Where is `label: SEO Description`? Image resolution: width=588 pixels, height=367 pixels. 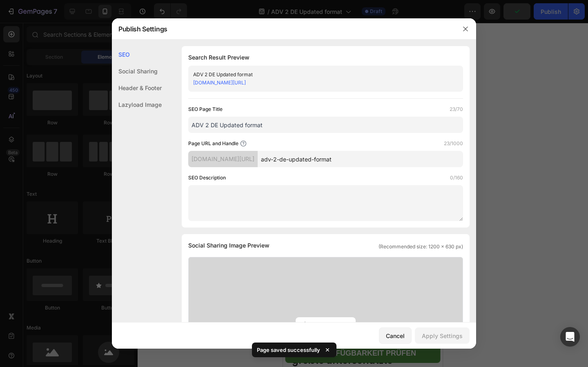
label: SEO Description is located at coordinates (207, 178).